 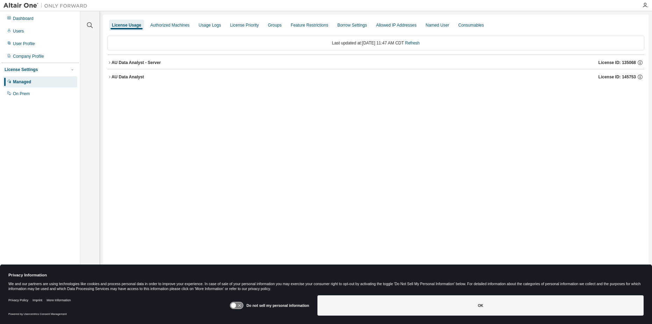 I want to click on button: AU Data AnalystLicense ID: 145753, so click(x=376, y=77).